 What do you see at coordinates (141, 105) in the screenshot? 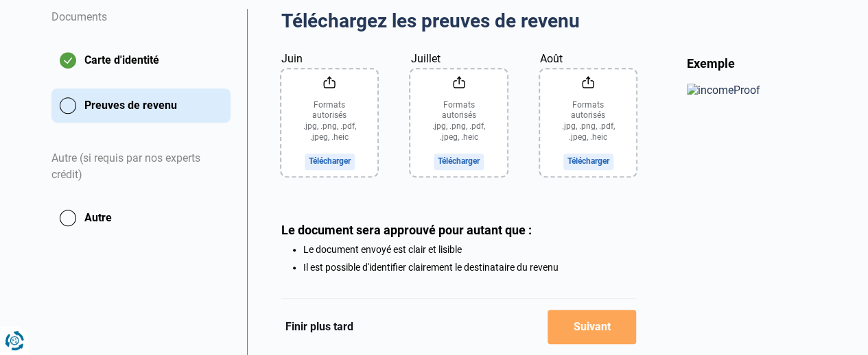
I see `button: Preuves de revenu` at bounding box center [141, 105].